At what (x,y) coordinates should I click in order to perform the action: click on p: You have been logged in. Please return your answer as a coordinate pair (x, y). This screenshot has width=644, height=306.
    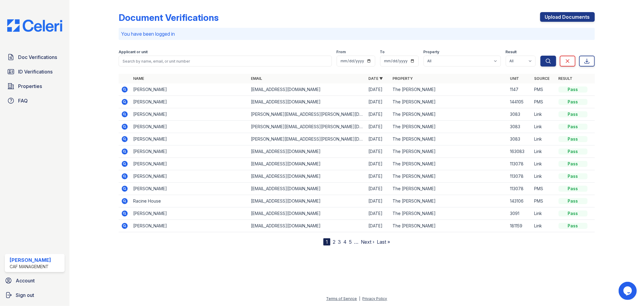
    Looking at the image, I should click on (357, 34).